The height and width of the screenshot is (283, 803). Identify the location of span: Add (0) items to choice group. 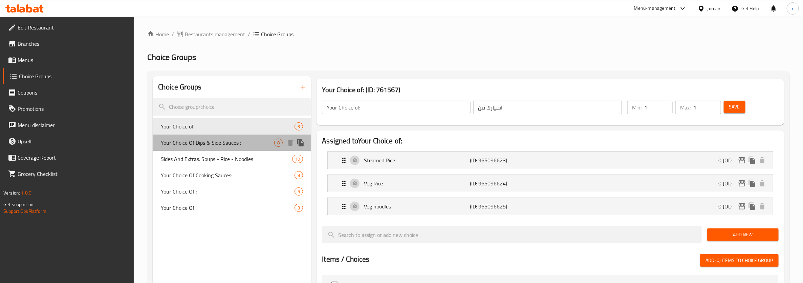
(739, 260).